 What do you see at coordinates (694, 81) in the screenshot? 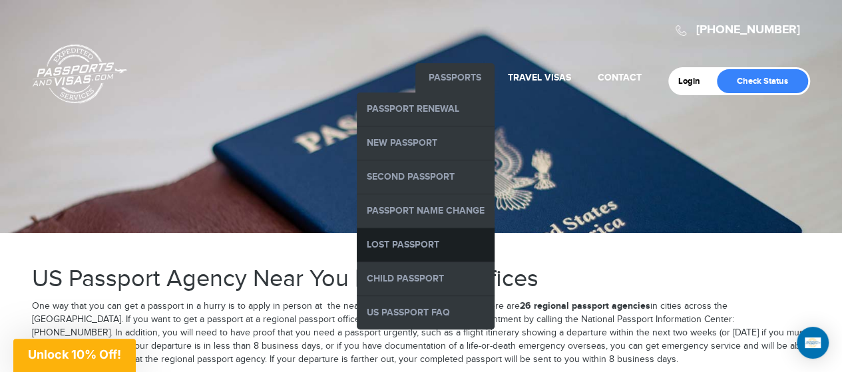
I see `a: Login` at bounding box center [694, 81].